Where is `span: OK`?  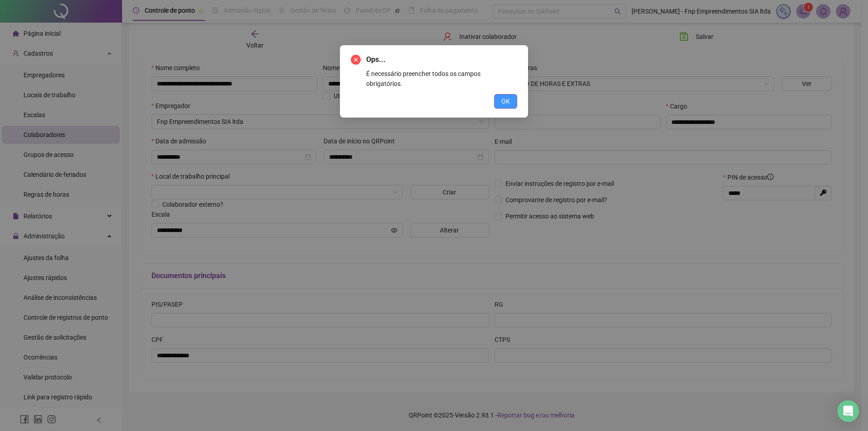 span: OK is located at coordinates (505, 101).